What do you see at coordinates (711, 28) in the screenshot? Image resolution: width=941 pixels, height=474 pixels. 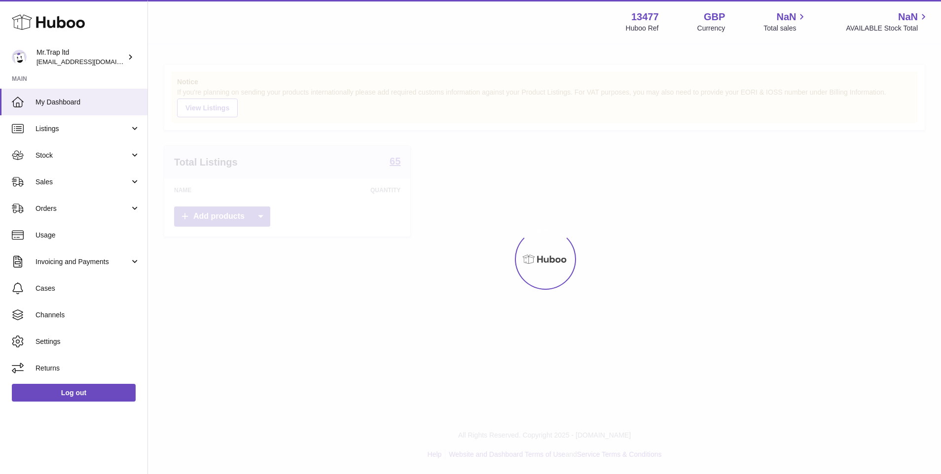 I see `div: Currency` at bounding box center [711, 28].